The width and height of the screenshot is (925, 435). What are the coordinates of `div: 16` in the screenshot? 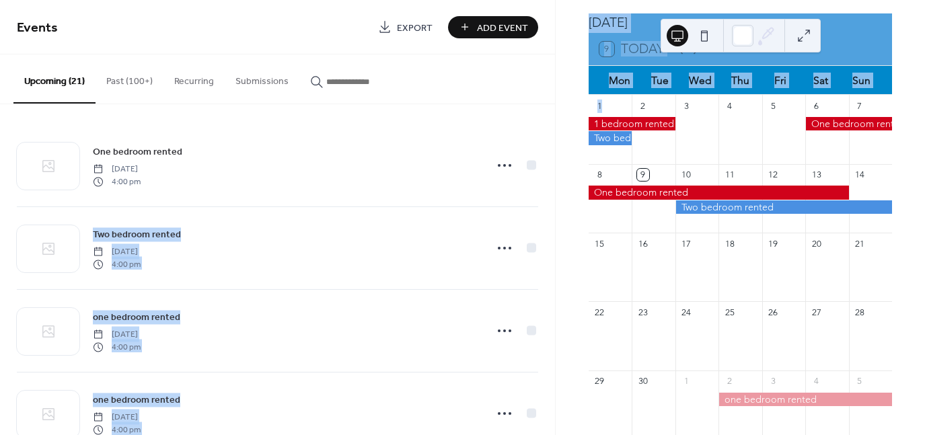 It's located at (643, 244).